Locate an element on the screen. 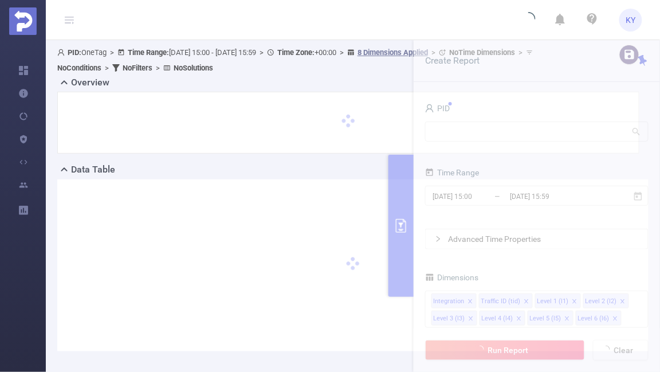 The image size is (660, 372). i: icon: loading is located at coordinates (529, 20).